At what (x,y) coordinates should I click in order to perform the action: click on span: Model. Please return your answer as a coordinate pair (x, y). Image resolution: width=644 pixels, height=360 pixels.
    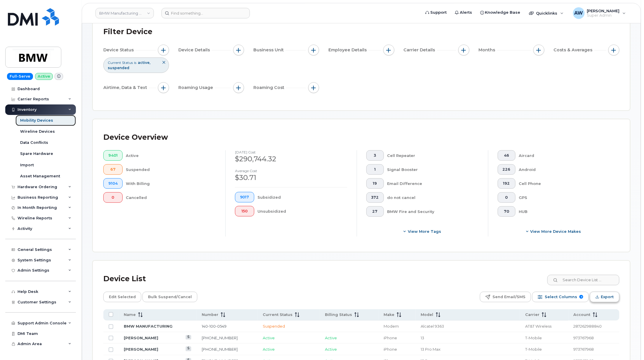
    Looking at the image, I should click on (427, 315).